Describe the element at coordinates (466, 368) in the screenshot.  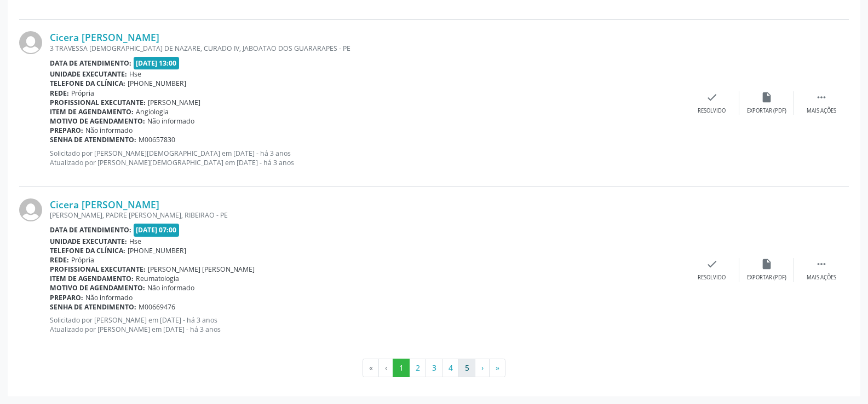
I see `button: Go to page 5` at that location.